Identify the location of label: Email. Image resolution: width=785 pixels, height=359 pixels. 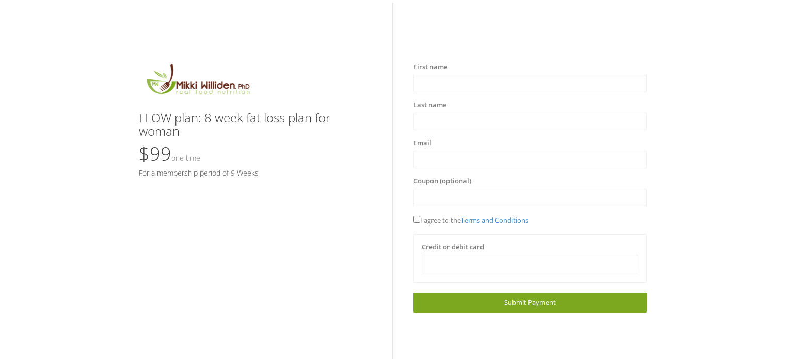
(422, 143).